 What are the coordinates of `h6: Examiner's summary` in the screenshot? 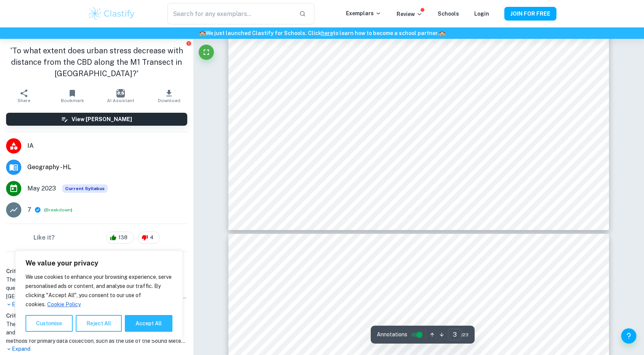 It's located at (96, 259).